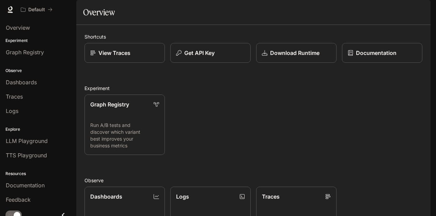 The image size is (436, 216). Describe the element at coordinates (36, 10) in the screenshot. I see `p: Default` at that location.